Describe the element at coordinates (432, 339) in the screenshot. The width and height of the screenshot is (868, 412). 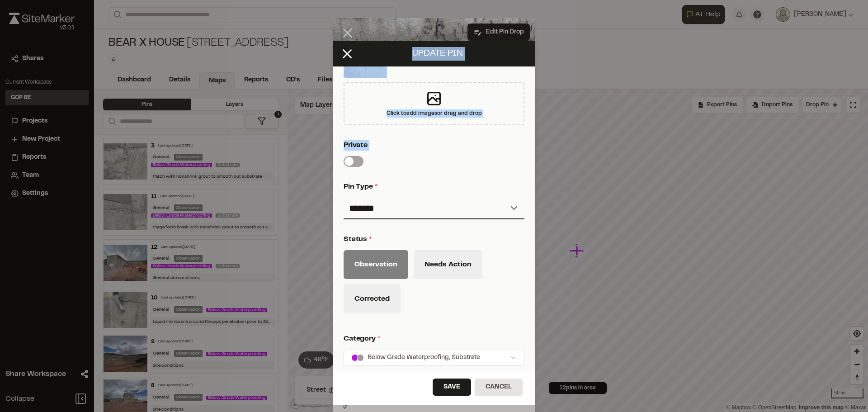
I see `p: category` at that location.